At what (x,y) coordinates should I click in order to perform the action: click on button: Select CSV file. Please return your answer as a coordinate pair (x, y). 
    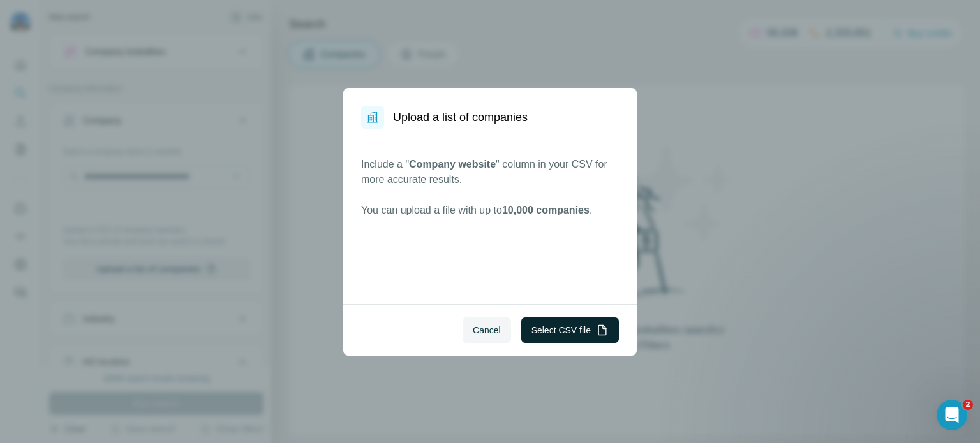
    Looking at the image, I should click on (570, 330).